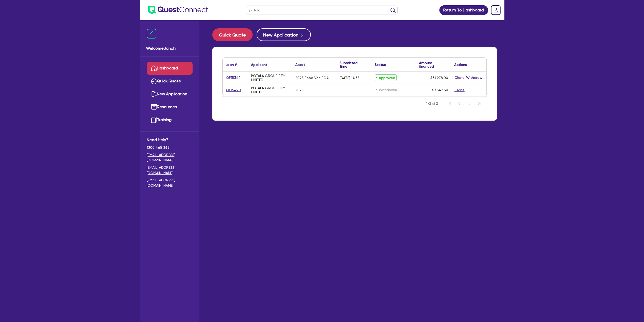 The height and width of the screenshot is (322, 644). I want to click on span: $7,342.50, so click(440, 90).